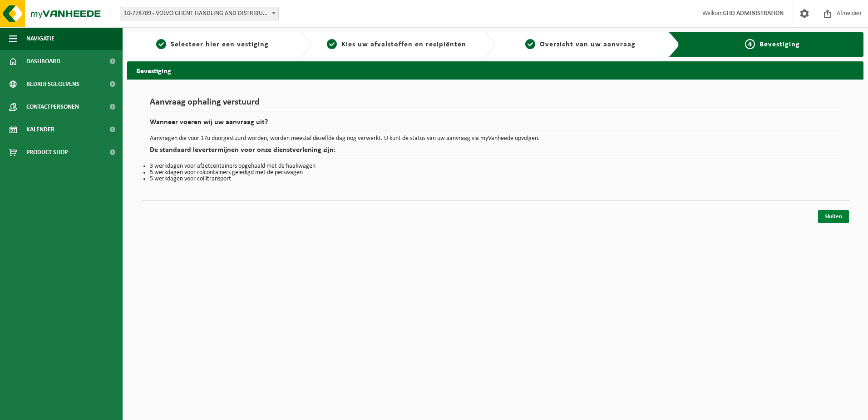 This screenshot has height=420, width=868. I want to click on li: 5 werkdagen voor collitransport, so click(495, 179).